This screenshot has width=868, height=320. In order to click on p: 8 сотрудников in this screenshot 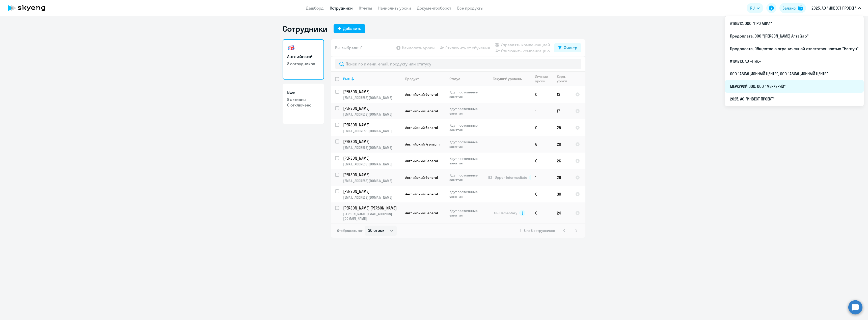, I will do `click(303, 64)`.